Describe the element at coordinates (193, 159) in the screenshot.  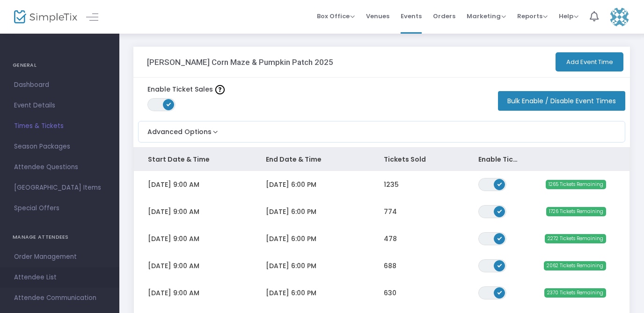
I see `th: Start Date & Time` at that location.